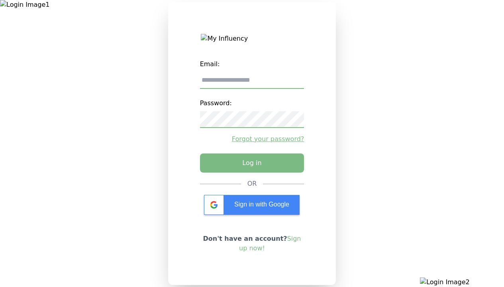  Describe the element at coordinates (252, 184) in the screenshot. I see `div: OR` at that location.